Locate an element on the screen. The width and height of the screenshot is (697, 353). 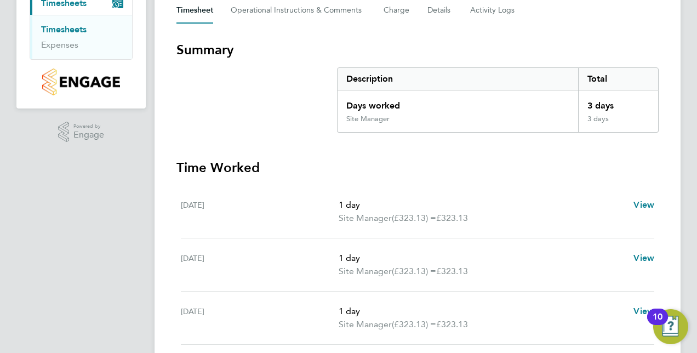
div: Total is located at coordinates (618, 79).